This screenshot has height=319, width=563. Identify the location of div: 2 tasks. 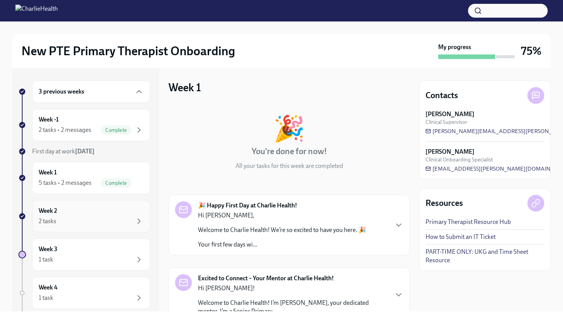
(48, 221).